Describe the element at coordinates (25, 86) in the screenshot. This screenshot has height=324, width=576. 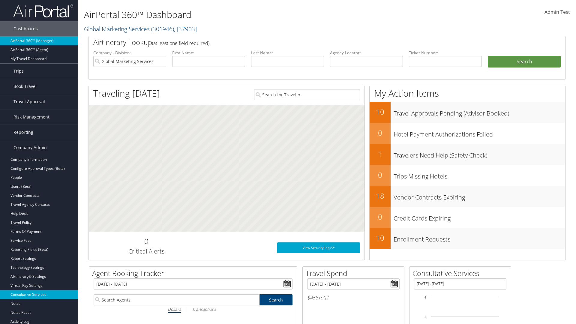
I see `span: Book Travel` at that location.